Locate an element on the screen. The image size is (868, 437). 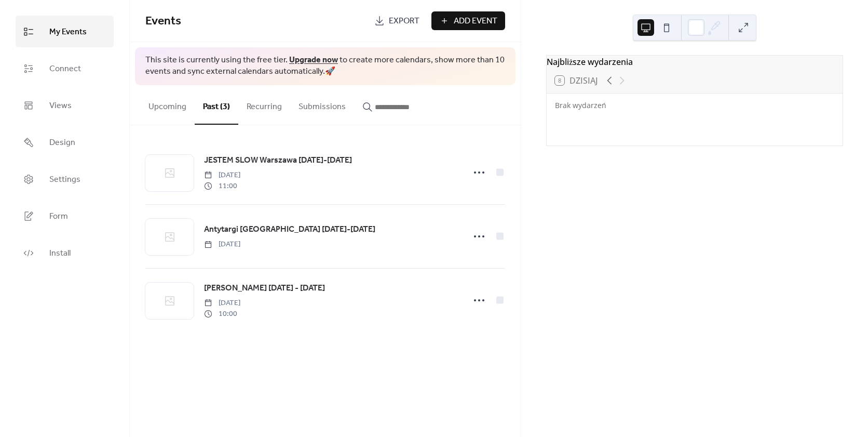
a: Views is located at coordinates (64, 105).